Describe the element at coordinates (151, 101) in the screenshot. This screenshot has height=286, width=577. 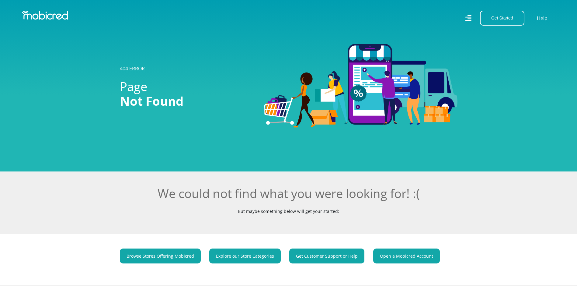
I see `span: Not Found` at that location.